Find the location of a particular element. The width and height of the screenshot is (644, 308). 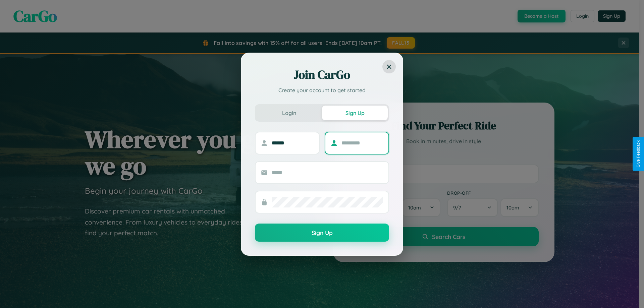

button: Login is located at coordinates (289, 113).